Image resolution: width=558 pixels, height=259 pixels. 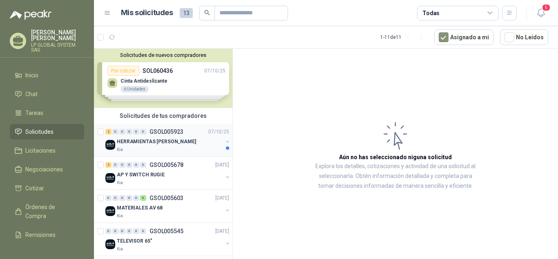 What do you see at coordinates (147, 13) in the screenshot?
I see `h1: Mis solicitudes` at bounding box center [147, 13].